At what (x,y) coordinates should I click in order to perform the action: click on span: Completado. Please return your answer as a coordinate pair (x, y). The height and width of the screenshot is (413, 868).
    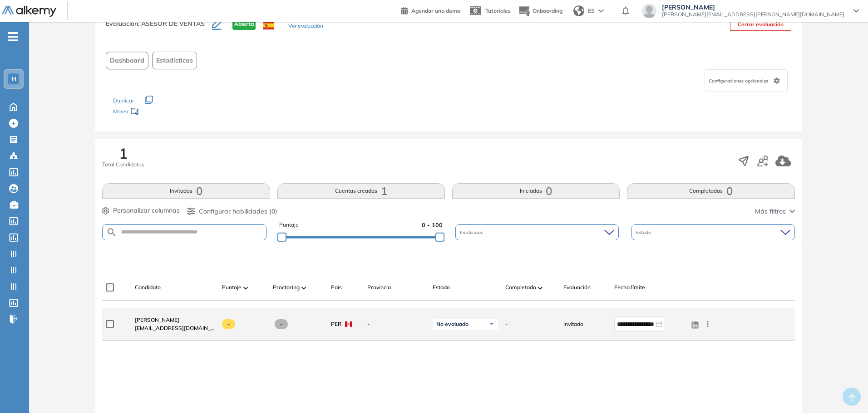
    Looking at the image, I should click on (521, 288).